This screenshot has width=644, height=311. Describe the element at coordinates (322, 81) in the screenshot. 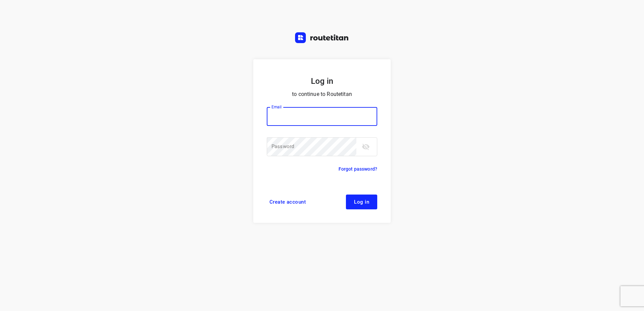

I see `h5: Log in` at that location.